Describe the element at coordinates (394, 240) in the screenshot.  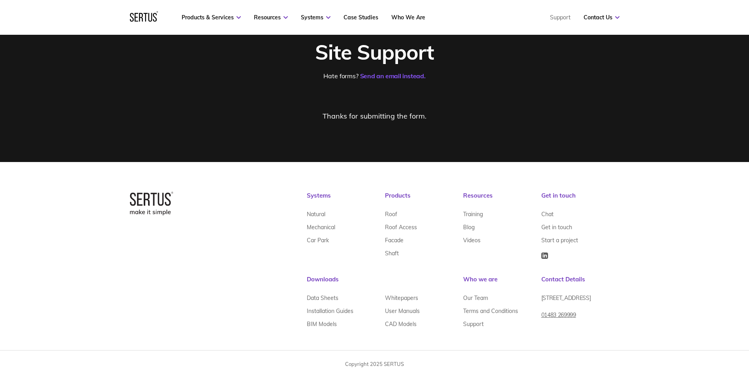
I see `a: Facade` at that location.